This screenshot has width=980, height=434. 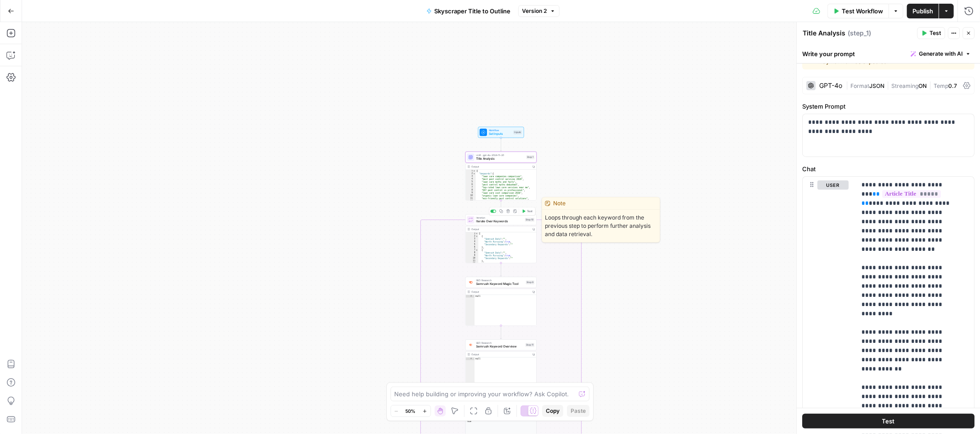 I want to click on div: WorkflowSet InputsInputs, so click(x=501, y=133).